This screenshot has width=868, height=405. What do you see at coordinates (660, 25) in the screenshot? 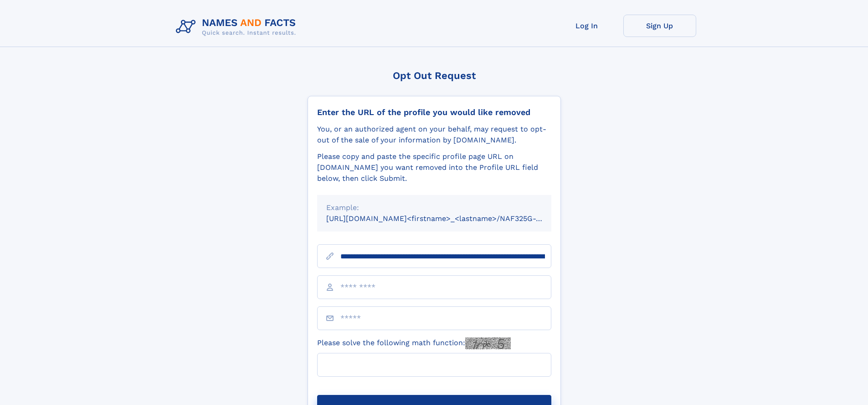
I see `a: Sign Up` at bounding box center [660, 25].